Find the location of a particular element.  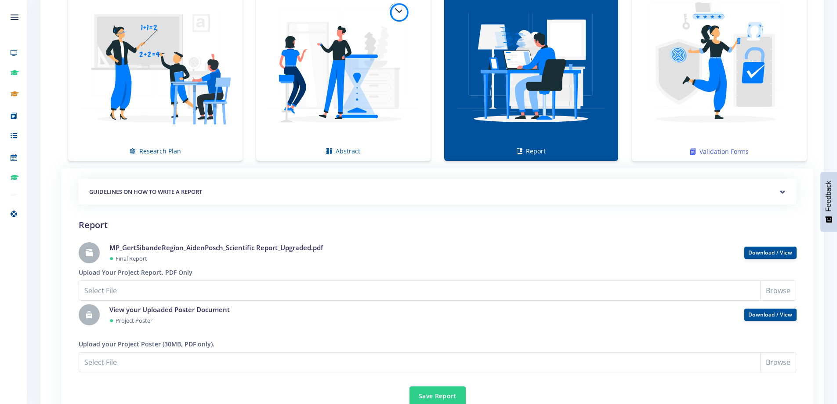

span: Feedback is located at coordinates (828, 196).